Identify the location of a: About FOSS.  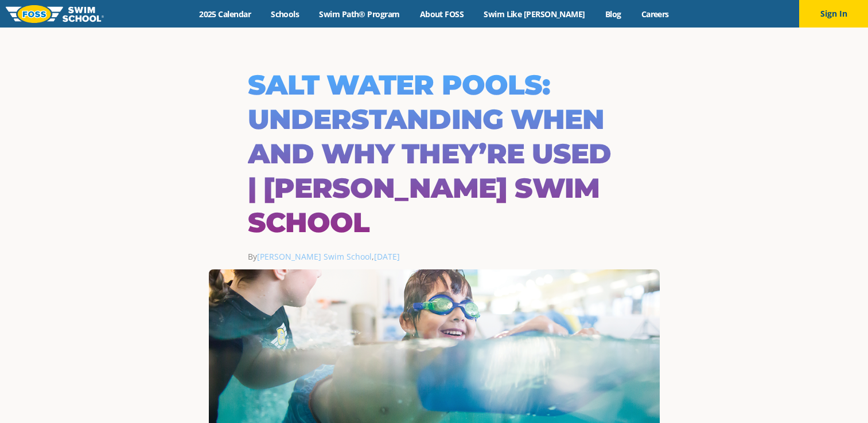
(441, 14).